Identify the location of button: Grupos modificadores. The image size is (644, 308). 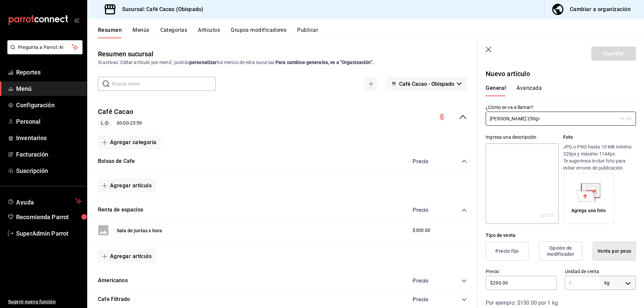
(259, 33).